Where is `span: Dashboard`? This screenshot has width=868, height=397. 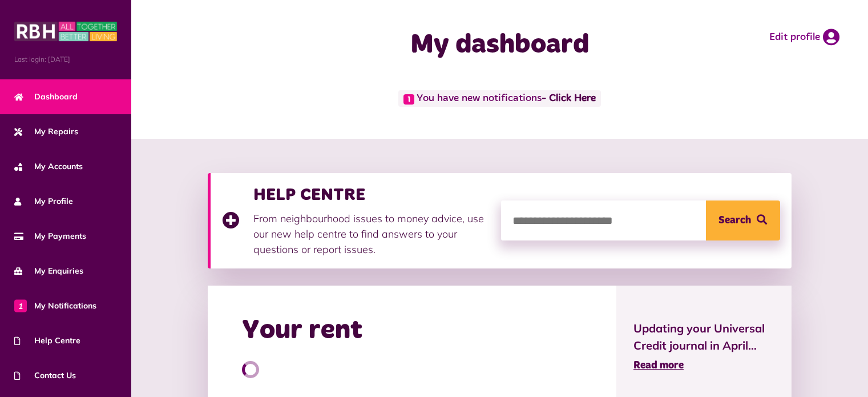
span: Dashboard is located at coordinates (46, 97).